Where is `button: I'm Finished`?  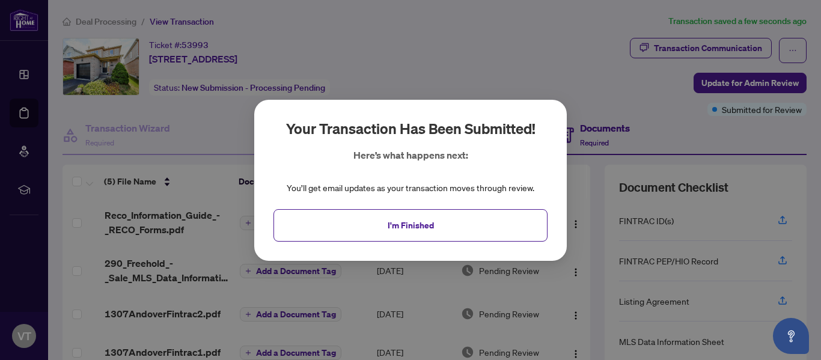
button: I'm Finished is located at coordinates (410, 225).